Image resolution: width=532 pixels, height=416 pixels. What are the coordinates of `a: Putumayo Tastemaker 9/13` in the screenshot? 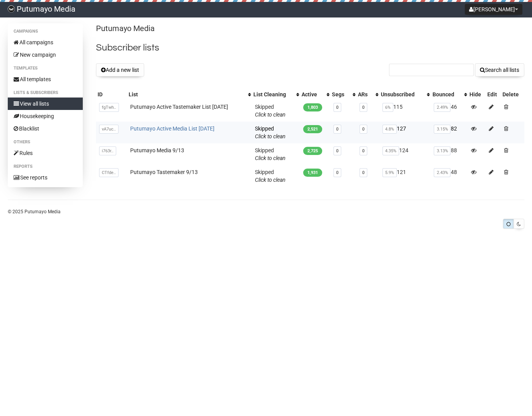 It's located at (164, 172).